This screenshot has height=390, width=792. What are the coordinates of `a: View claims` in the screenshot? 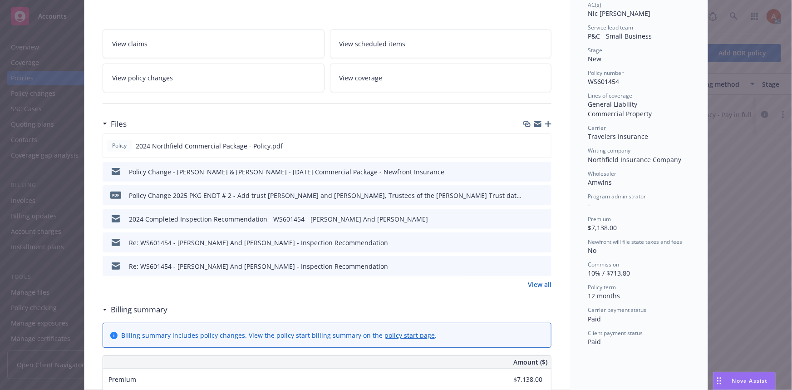 It's located at (213, 44).